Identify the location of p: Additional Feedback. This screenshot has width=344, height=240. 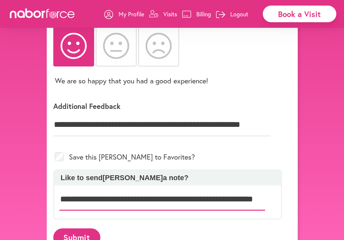
(168, 106).